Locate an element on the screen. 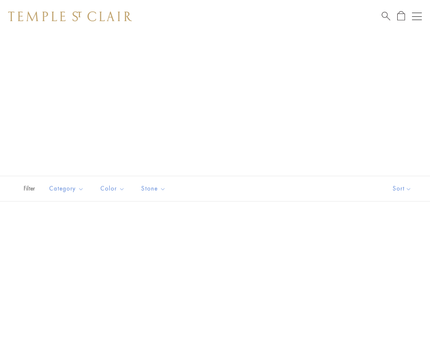 This screenshot has height=363, width=430. button: Open navigation is located at coordinates (417, 16).